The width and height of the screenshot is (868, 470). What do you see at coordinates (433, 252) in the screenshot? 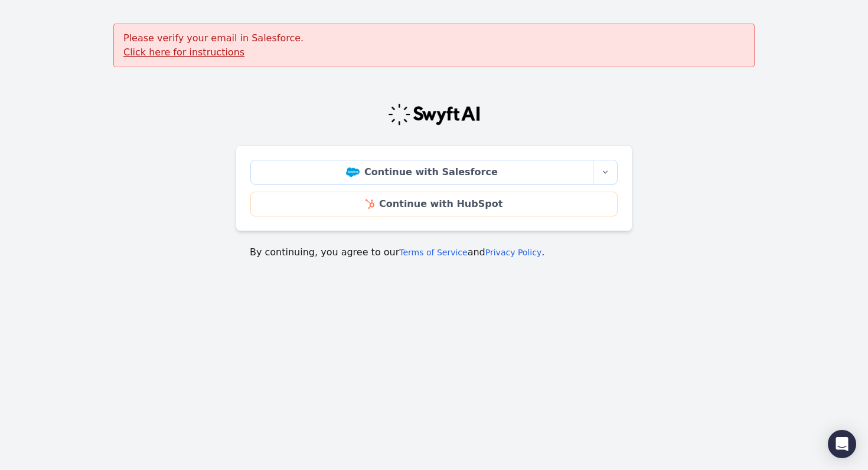
I see `a: Terms of Service` at bounding box center [433, 252].